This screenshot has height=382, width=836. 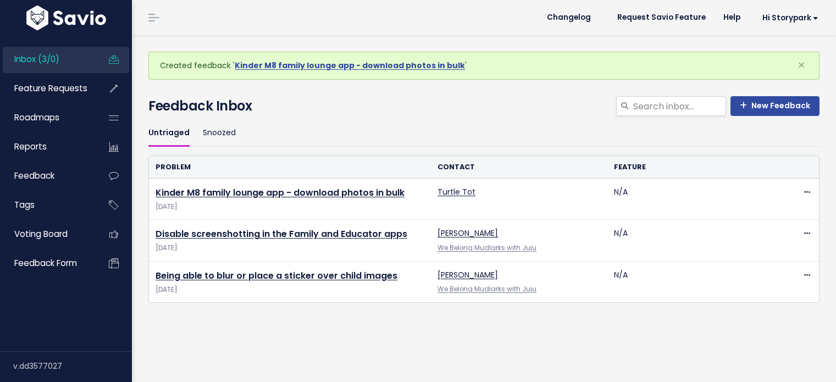 I want to click on th: Problem, so click(x=290, y=167).